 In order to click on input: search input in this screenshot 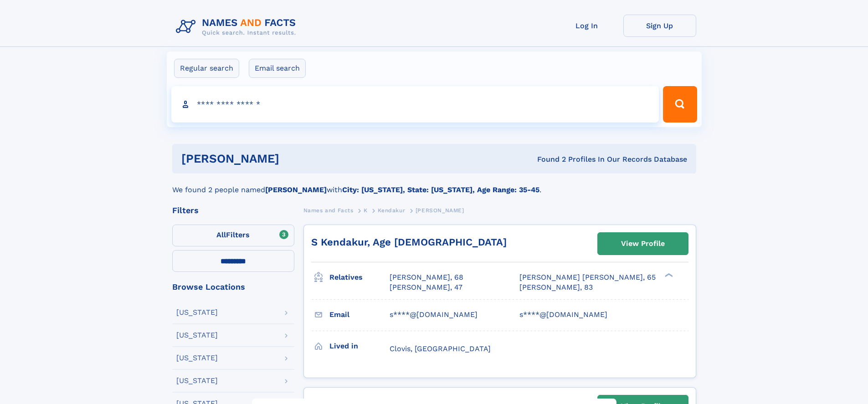, I will do `click(415, 105)`.